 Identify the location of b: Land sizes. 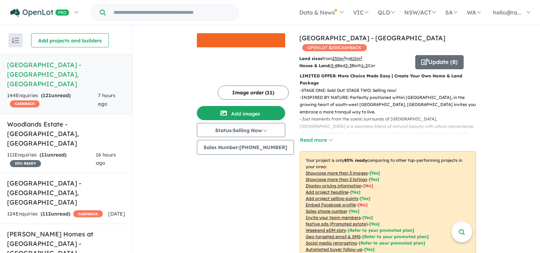
(311, 58).